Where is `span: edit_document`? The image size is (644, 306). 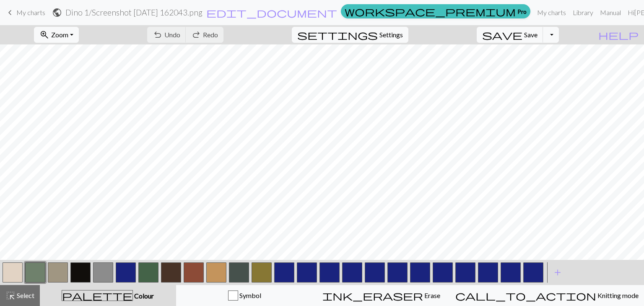
span: edit_document is located at coordinates (272, 12).